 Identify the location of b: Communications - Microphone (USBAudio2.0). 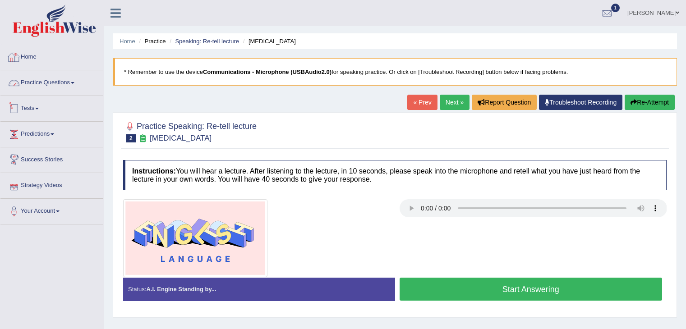
(267, 72).